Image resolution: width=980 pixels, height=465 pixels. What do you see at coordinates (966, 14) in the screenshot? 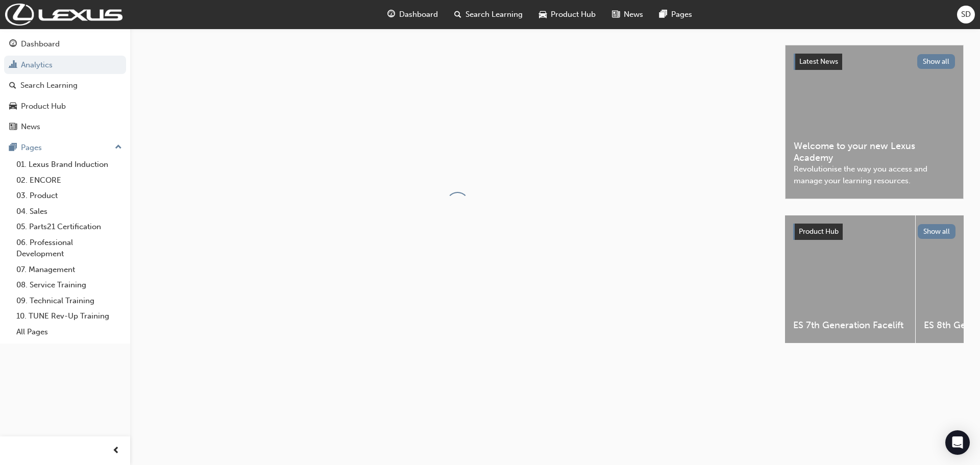
I see `button: SD` at bounding box center [966, 14].